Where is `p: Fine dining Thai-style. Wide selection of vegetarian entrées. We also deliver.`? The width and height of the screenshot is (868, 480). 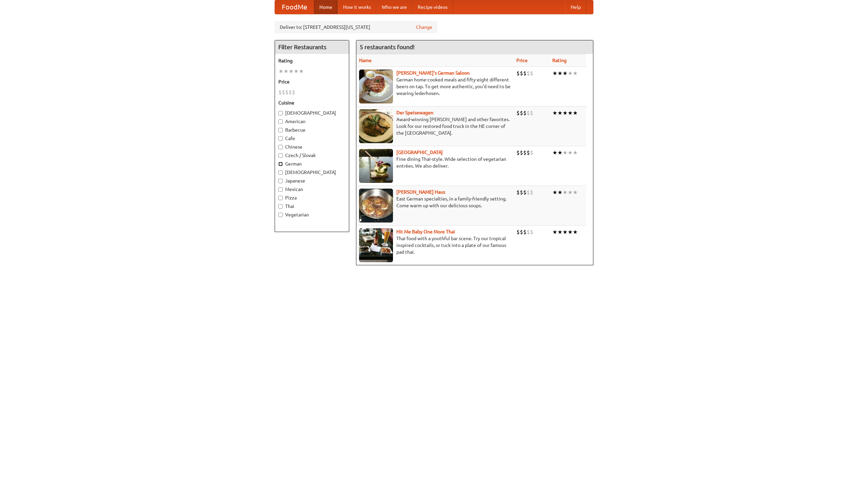
p: Fine dining Thai-style. Wide selection of vegetarian entrées. We also deliver. is located at coordinates (435, 162).